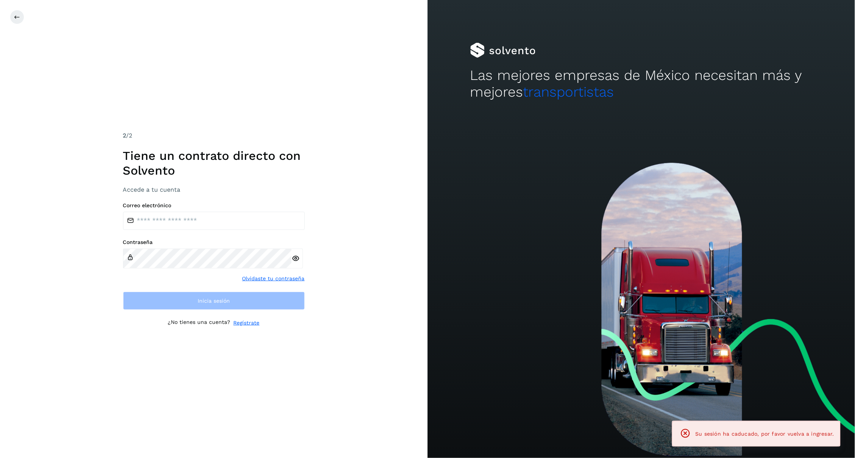 This screenshot has width=855, height=458. Describe the element at coordinates (214, 189) in the screenshot. I see `h3: Accede a tu cuenta` at that location.